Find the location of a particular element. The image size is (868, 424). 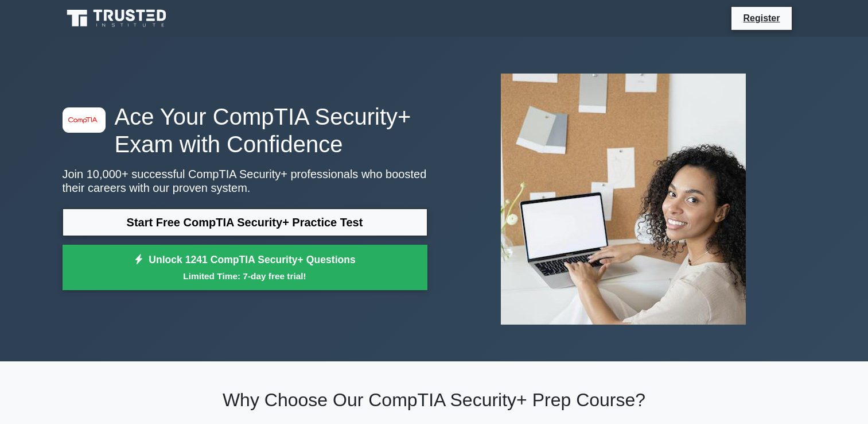

p: Join 10,000+ successful CompTIA Security+ professionals who boosted their careers with our proven... is located at coordinates (245, 181).